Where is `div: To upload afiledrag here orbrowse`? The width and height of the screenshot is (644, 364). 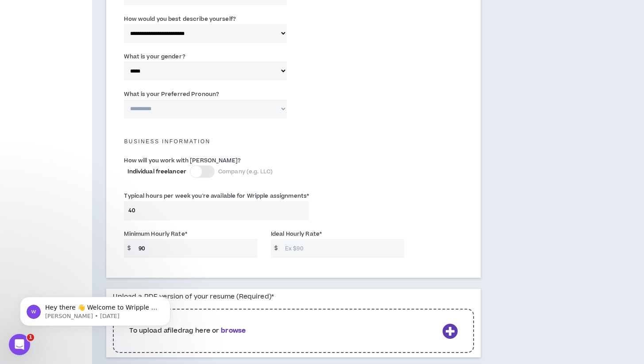 div: To upload afiledrag here orbrowse is located at coordinates (293, 331).